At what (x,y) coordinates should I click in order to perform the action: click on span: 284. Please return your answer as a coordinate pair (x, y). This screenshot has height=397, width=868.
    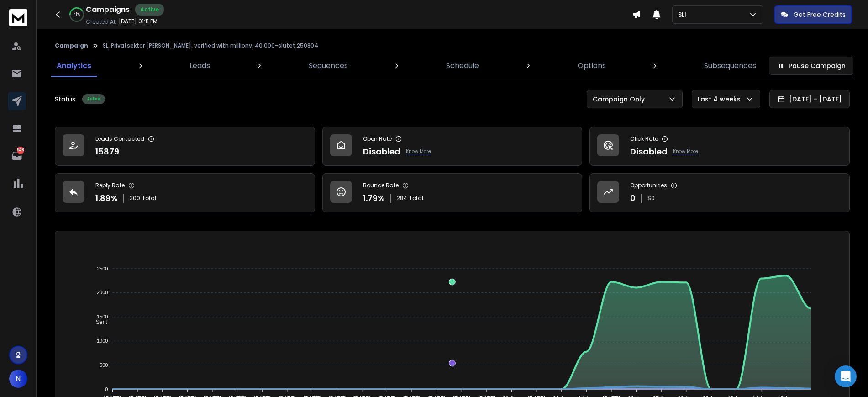
    Looking at the image, I should click on (402, 198).